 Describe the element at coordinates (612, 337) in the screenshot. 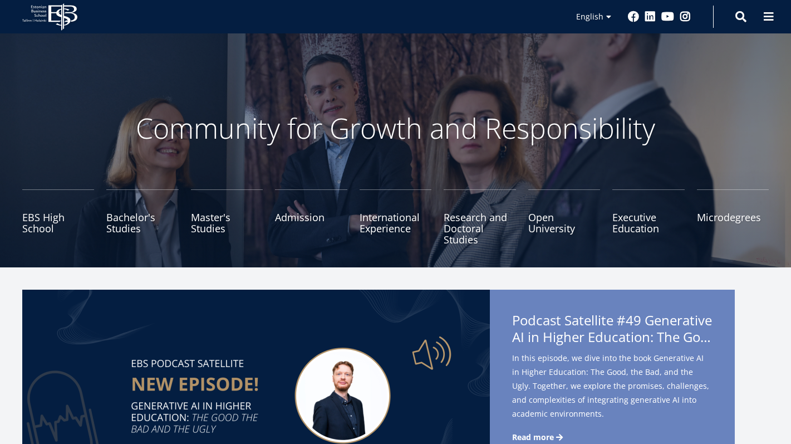

I see `span: AI in Higher Education: The Good, the Bad, and the Ugly` at that location.